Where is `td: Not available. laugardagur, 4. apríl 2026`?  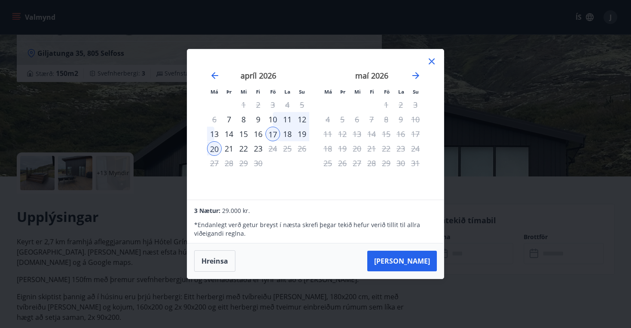 td: Not available. laugardagur, 4. apríl 2026 is located at coordinates (287, 105).